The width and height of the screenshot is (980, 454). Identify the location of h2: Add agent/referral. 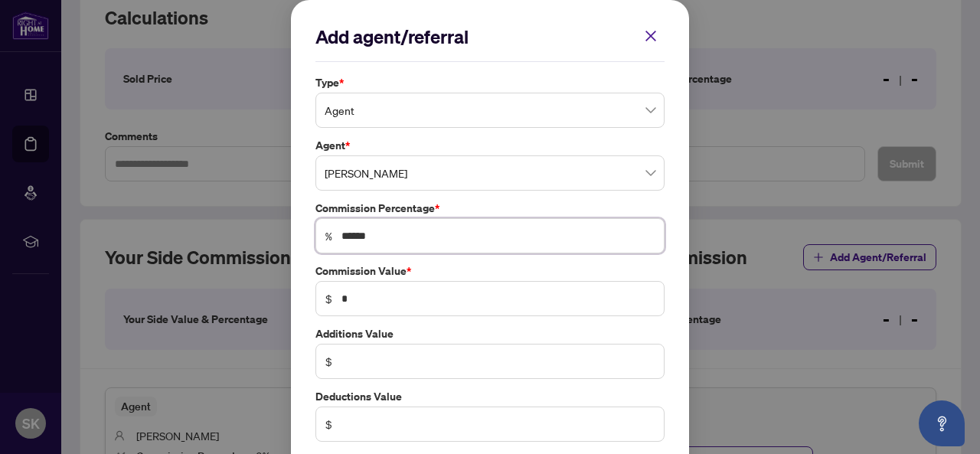
(490, 37).